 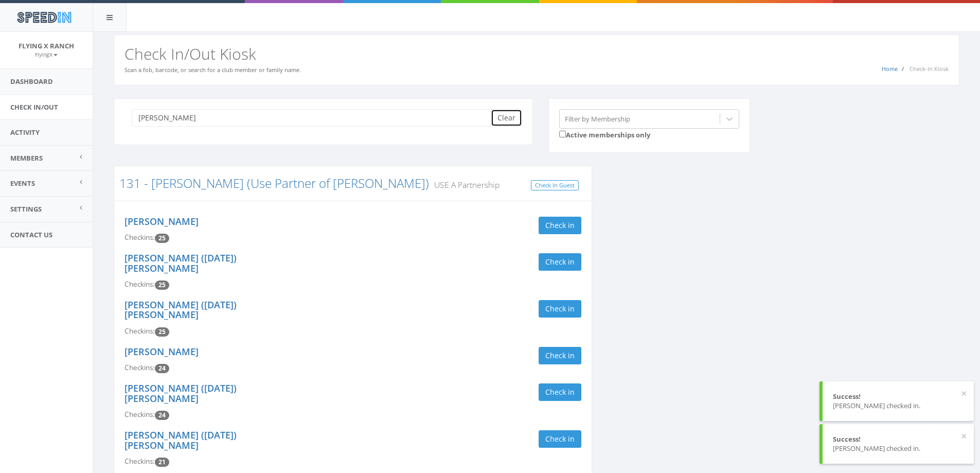 What do you see at coordinates (506, 118) in the screenshot?
I see `button: Clear` at bounding box center [506, 118].